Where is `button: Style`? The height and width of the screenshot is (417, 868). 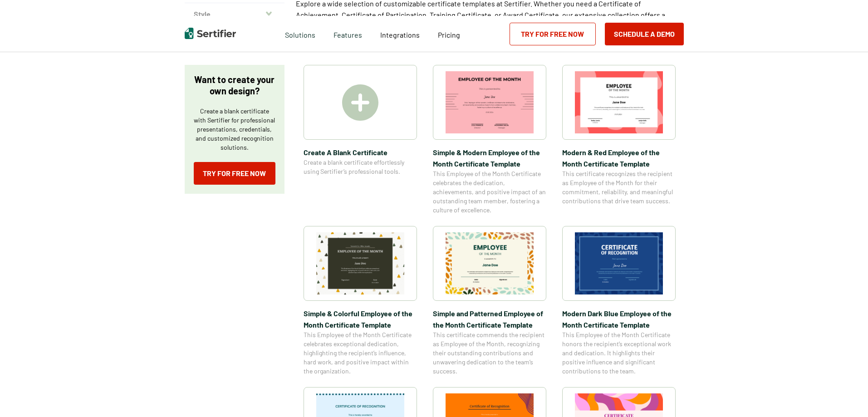
button: Style is located at coordinates (235, 14).